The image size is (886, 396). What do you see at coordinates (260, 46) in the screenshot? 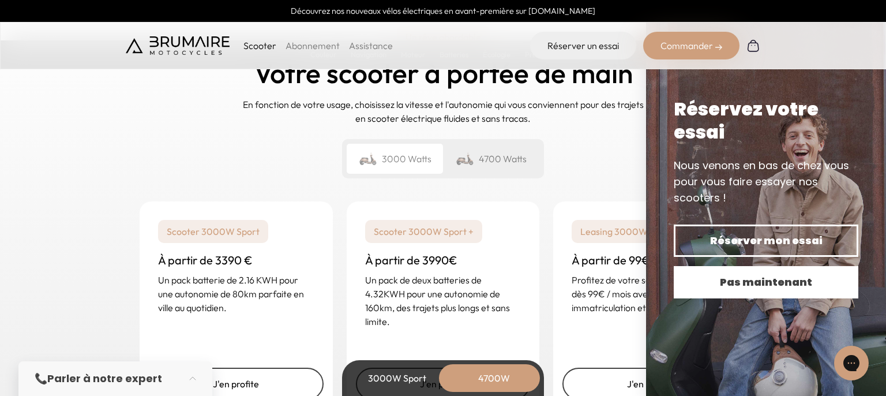
I see `p: Scooter` at bounding box center [260, 46].